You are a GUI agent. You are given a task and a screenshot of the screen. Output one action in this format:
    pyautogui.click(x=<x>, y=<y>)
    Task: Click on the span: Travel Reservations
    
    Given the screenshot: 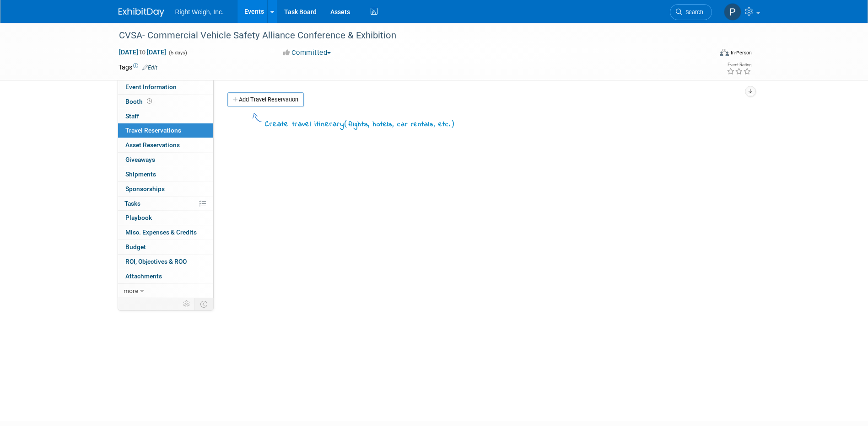 What is the action you would take?
    pyautogui.click(x=153, y=130)
    